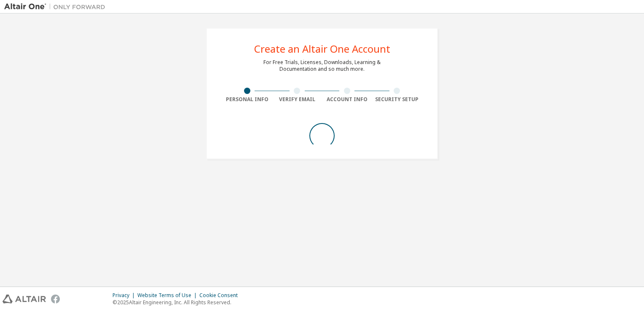 This screenshot has width=644, height=311. What do you see at coordinates (125, 296) in the screenshot?
I see `div: Privacy` at bounding box center [125, 296].